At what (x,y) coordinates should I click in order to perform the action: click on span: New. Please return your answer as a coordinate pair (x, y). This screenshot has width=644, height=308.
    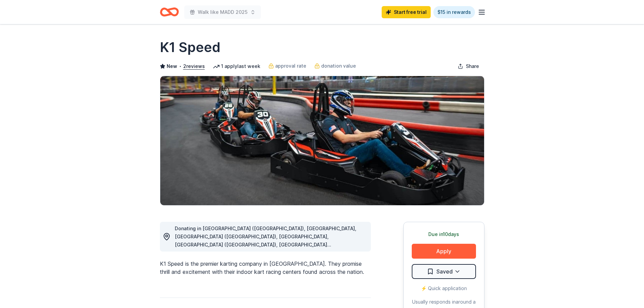
    Looking at the image, I should click on (172, 66).